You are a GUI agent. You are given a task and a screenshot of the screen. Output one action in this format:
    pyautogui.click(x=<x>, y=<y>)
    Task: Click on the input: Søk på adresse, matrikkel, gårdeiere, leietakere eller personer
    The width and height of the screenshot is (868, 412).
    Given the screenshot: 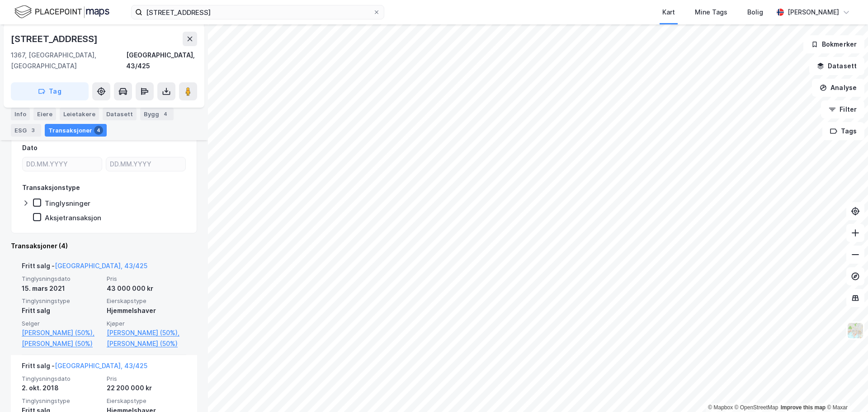 What is the action you would take?
    pyautogui.click(x=258, y=12)
    